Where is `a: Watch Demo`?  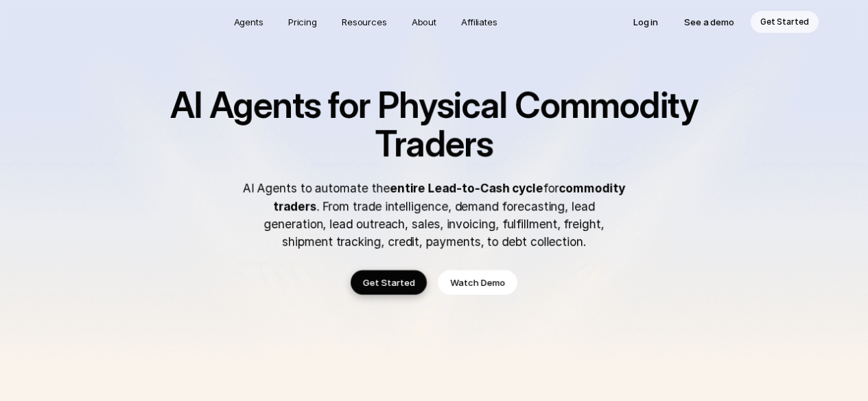 a: Watch Demo is located at coordinates (478, 282).